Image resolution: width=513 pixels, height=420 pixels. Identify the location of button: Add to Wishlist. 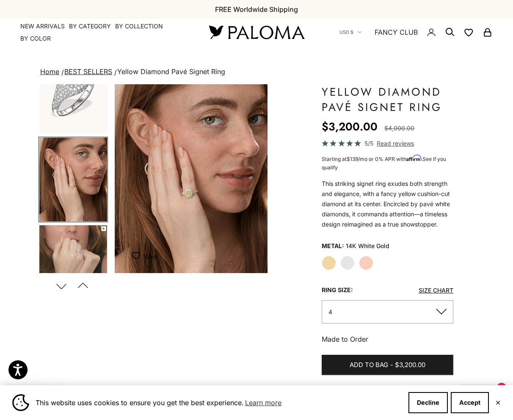
(144, 256).